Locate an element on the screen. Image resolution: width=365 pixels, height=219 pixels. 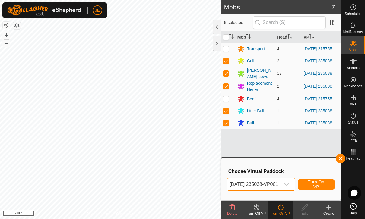
div: Little Bull is located at coordinates (256, 111).